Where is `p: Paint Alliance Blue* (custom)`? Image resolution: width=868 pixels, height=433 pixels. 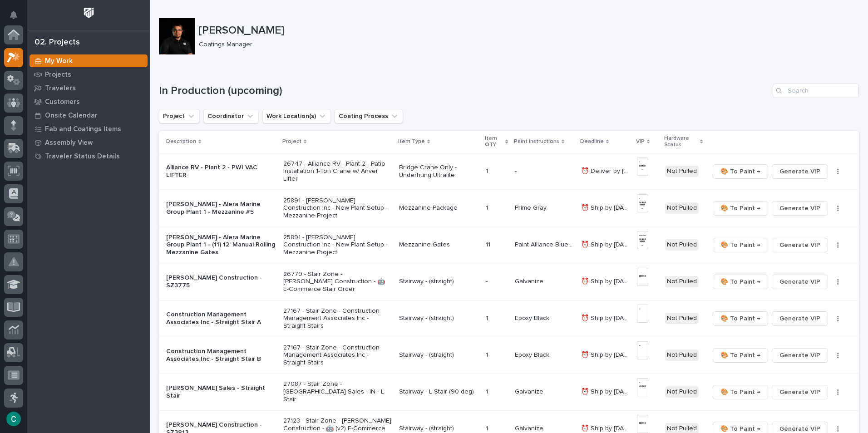
p: Paint Alliance Blue* (custom) is located at coordinates (545, 244).